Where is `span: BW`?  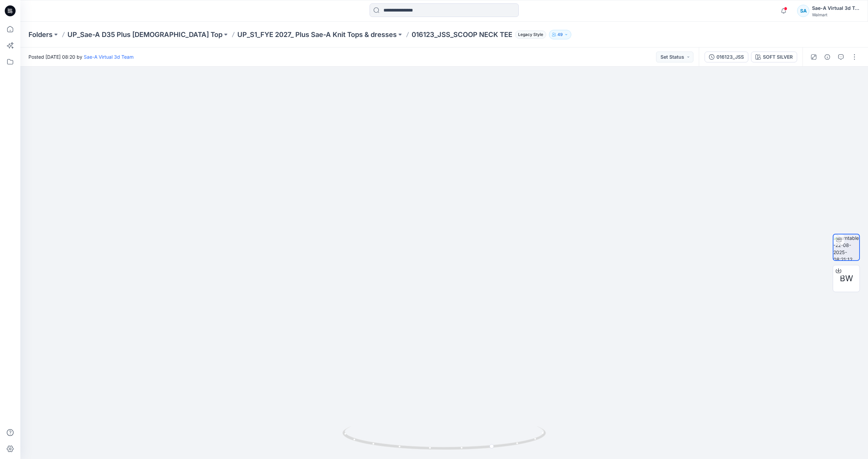 span: BW is located at coordinates (847, 278).